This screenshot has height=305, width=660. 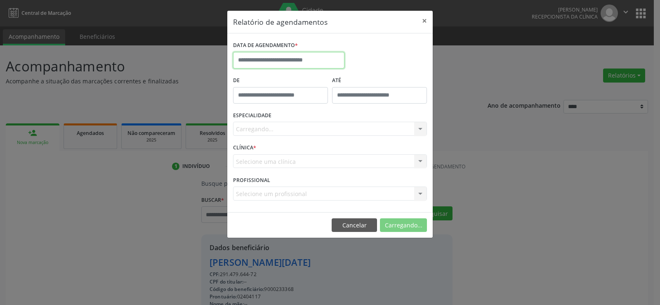 I want to click on button: Close, so click(x=424, y=21).